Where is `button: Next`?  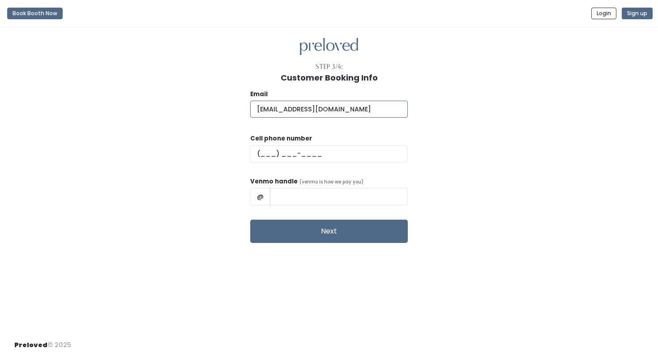 button: Next is located at coordinates (329, 232).